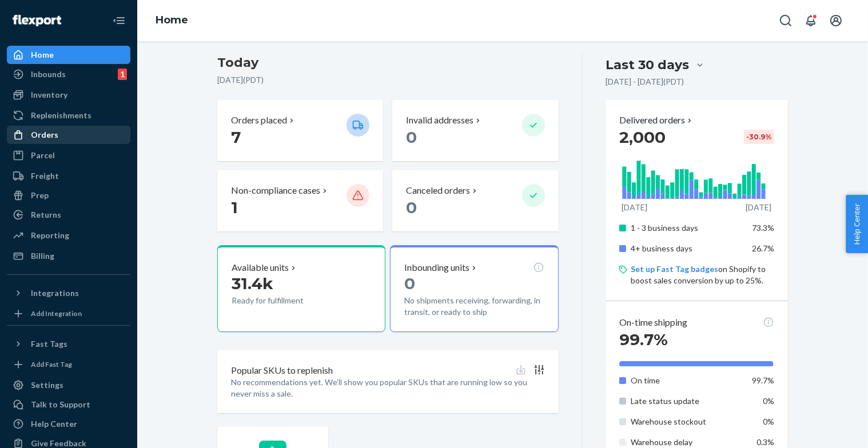 The width and height of the screenshot is (868, 448). Describe the element at coordinates (49, 344) in the screenshot. I see `div: Fast Tags` at that location.